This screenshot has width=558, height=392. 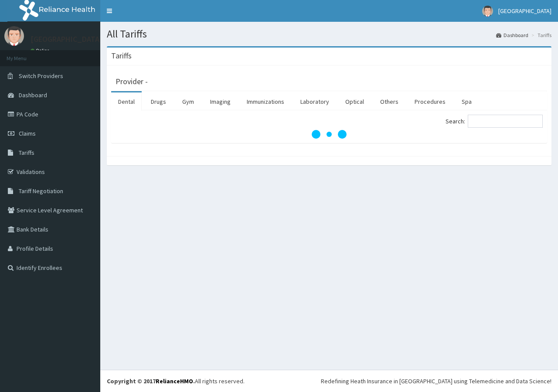 I want to click on a: Dashboard, so click(x=513, y=35).